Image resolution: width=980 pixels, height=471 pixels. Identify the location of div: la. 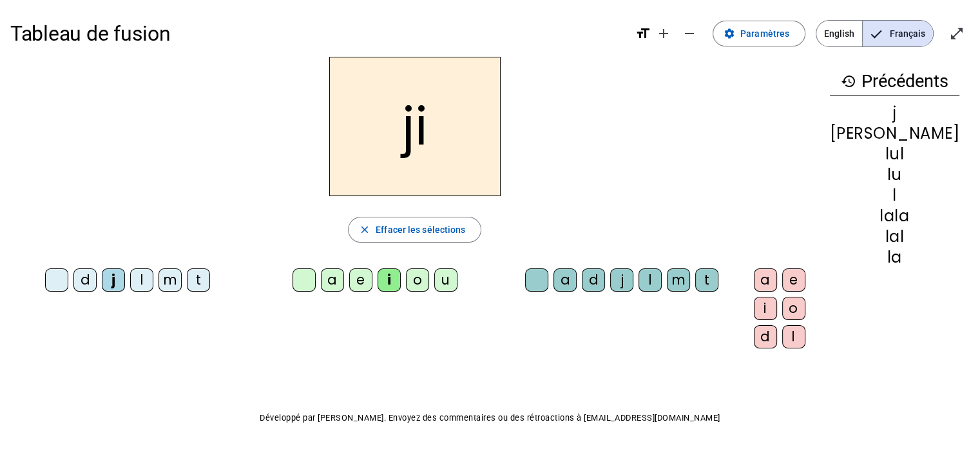
(895, 258).